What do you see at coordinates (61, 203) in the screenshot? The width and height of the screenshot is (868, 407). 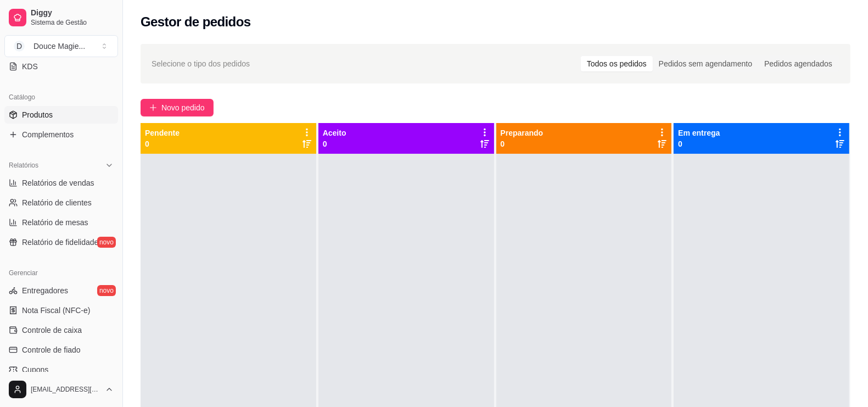 I see `a: Relatório de clientes` at bounding box center [61, 203].